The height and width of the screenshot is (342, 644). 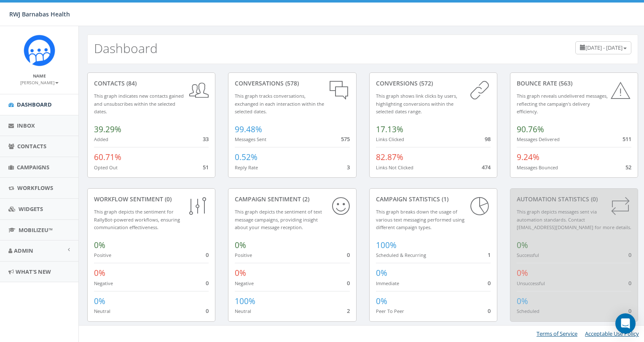 What do you see at coordinates (444, 199) in the screenshot?
I see `span: (1)` at bounding box center [444, 199].